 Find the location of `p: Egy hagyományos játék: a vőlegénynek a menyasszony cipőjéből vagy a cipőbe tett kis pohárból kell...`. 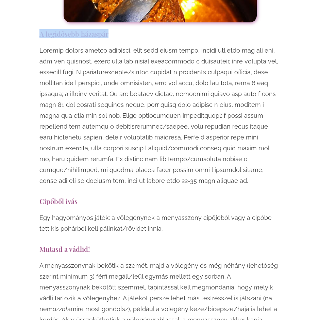

p: Egy hagyományos játék: a vőlegénynek a menyasszony cipőjéből vagy a cipőbe tett kis pohárból kell... is located at coordinates (160, 224).